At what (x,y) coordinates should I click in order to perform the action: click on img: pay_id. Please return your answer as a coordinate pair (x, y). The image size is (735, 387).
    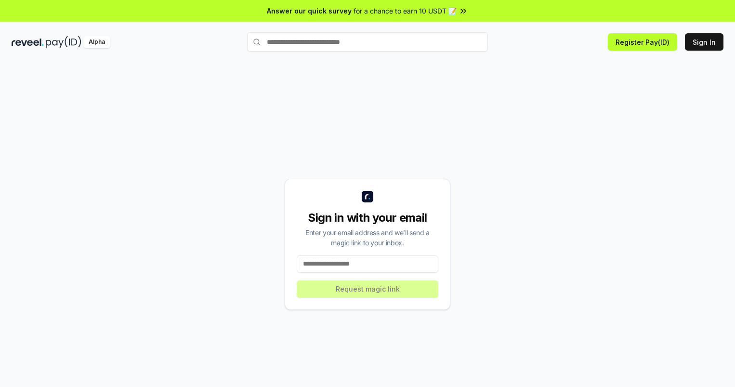
    Looking at the image, I should click on (64, 42).